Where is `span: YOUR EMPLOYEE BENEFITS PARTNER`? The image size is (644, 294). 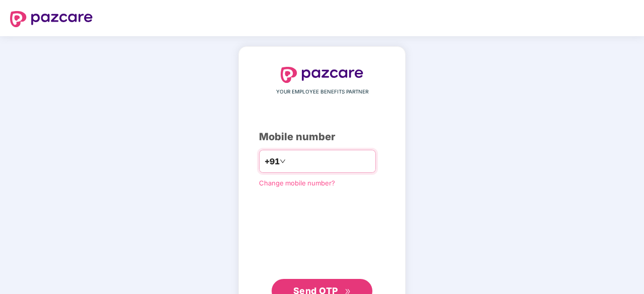
span: YOUR EMPLOYEE BENEFITS PARTNER is located at coordinates (322, 92).